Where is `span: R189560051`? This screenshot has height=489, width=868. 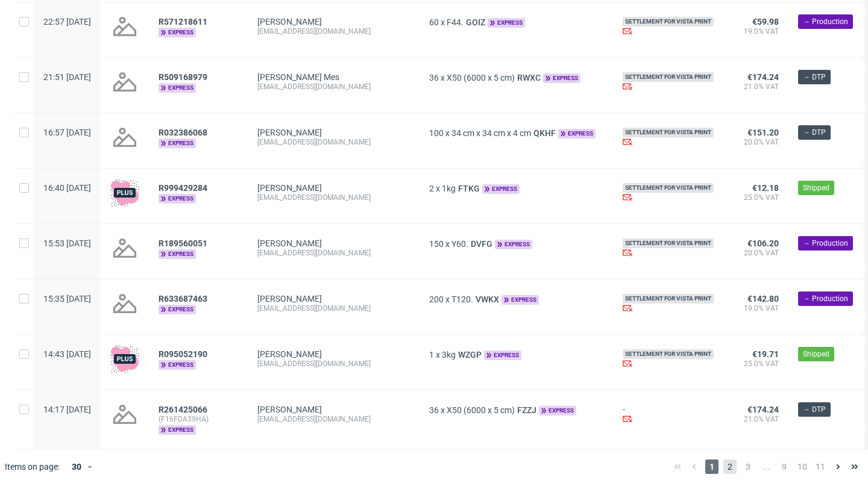
span: R189560051 is located at coordinates (183, 243).